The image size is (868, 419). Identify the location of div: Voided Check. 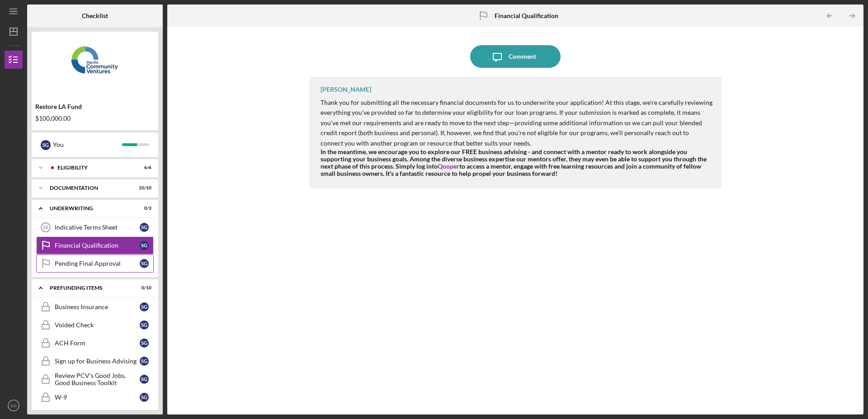
(97, 325).